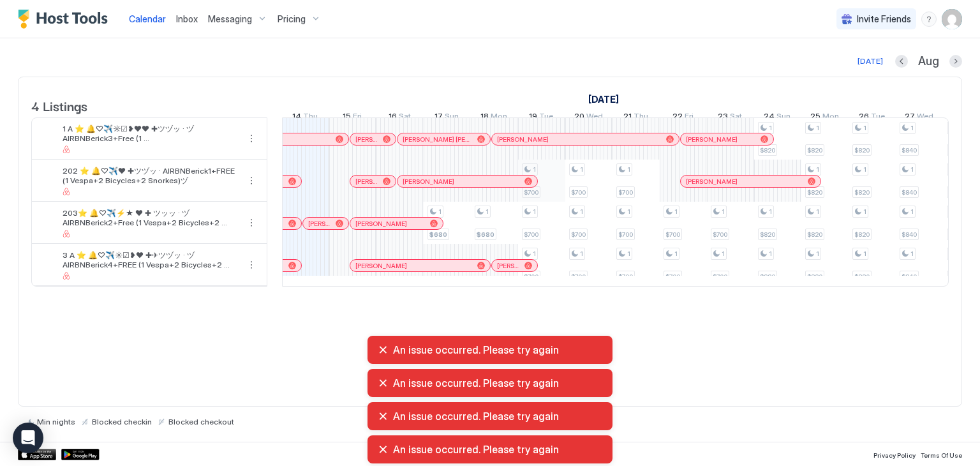  I want to click on span: 19, so click(533, 117).